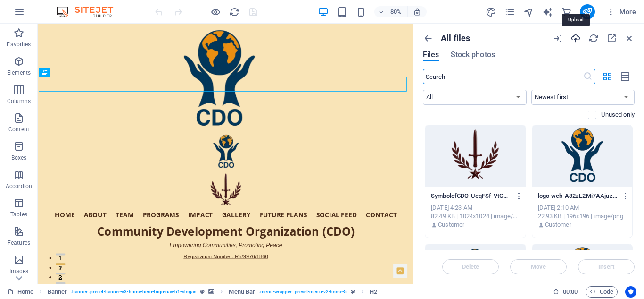 This screenshot has width=644, height=299. What do you see at coordinates (235, 12) in the screenshot?
I see `i: Reload page` at bounding box center [235, 12].